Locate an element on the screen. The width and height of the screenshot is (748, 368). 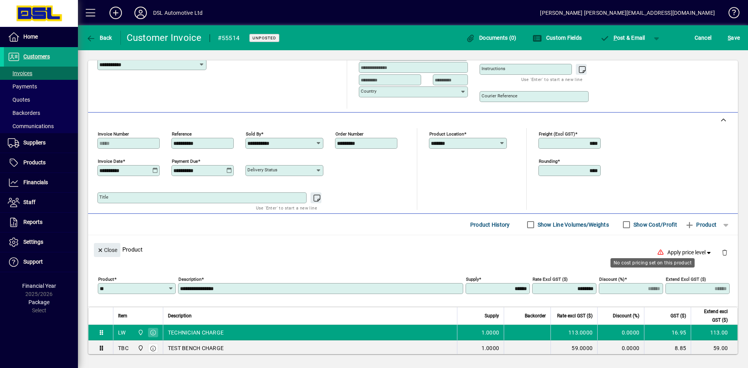
span: TECHNICIAN CHARGE is located at coordinates (196, 333).